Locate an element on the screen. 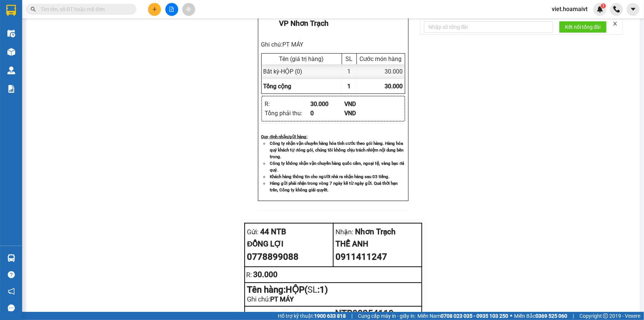  div: NTB08254119 is located at coordinates (377, 314).